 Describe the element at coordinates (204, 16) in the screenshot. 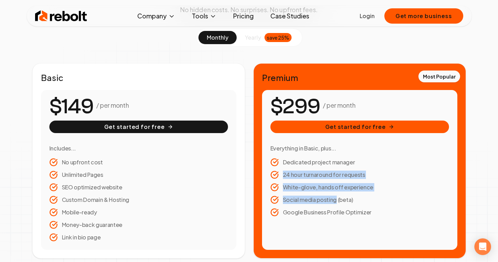

I see `button: Tools` at that location.